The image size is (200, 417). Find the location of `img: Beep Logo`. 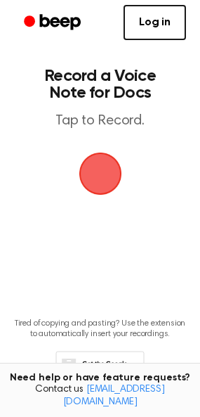

img: Beep Logo is located at coordinates (101, 174).